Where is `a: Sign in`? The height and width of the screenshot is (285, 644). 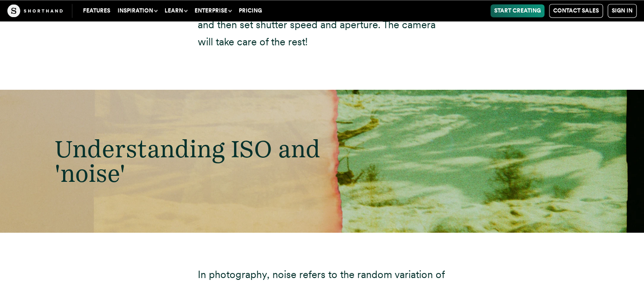
a: Sign in is located at coordinates (622, 11).